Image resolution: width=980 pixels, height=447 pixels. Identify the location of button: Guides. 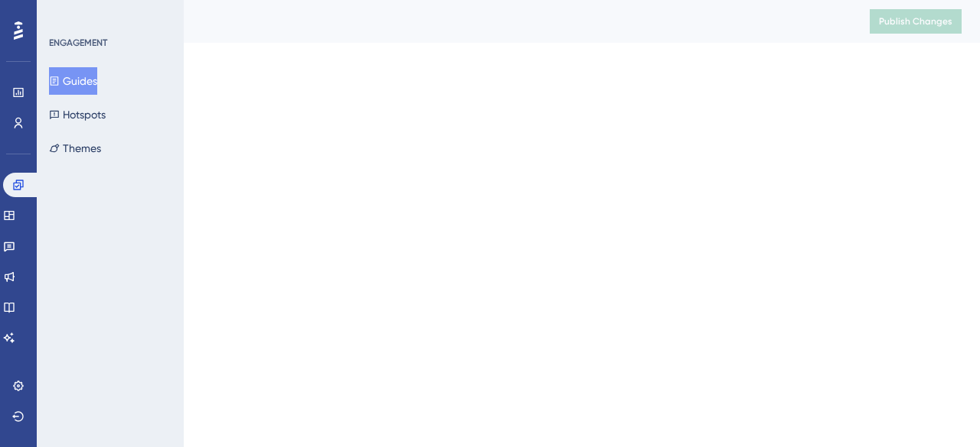
(73, 81).